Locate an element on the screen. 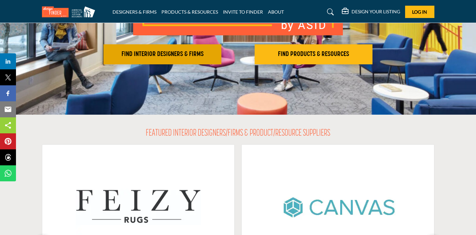  a: DESIGNERS & FIRMS is located at coordinates (134, 12).